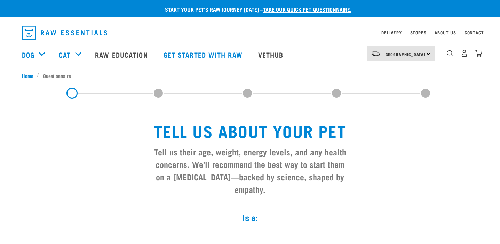 This screenshot has width=500, height=244. What do you see at coordinates (392, 32) in the screenshot?
I see `a: Delivery` at bounding box center [392, 32].